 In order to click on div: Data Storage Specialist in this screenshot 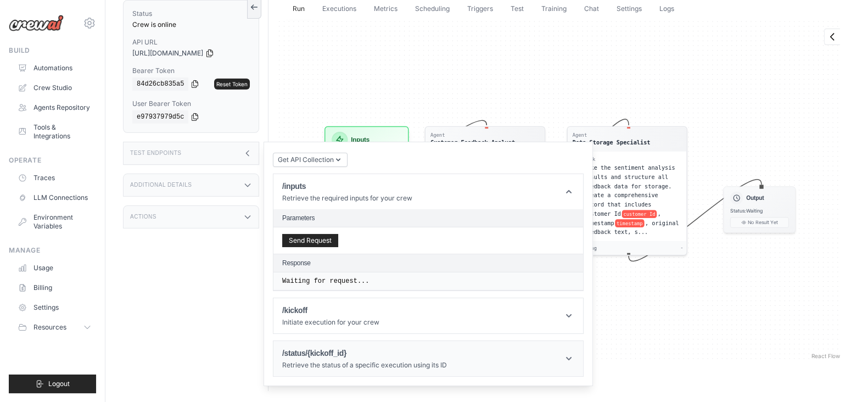, I will do `click(612, 142)`.